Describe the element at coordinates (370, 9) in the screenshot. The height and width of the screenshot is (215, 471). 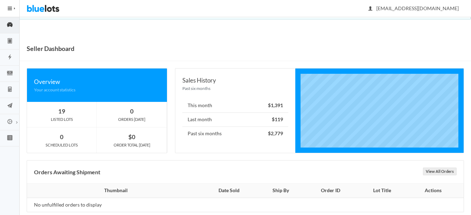
I see `ion-icon: person` at that location.